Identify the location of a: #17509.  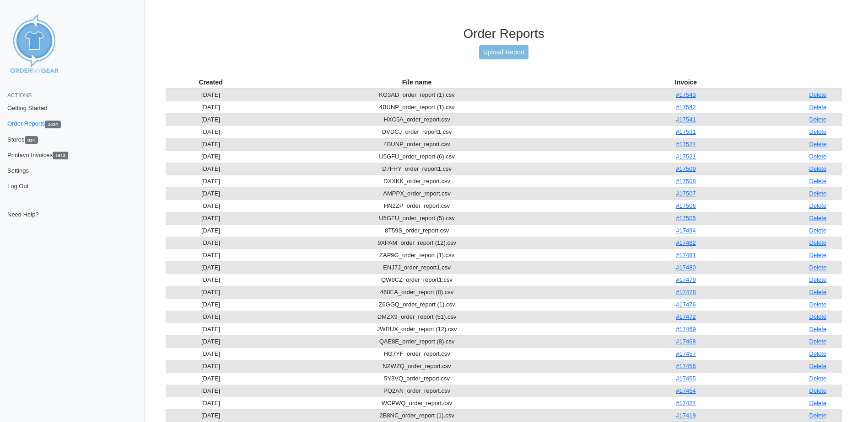
(685, 169).